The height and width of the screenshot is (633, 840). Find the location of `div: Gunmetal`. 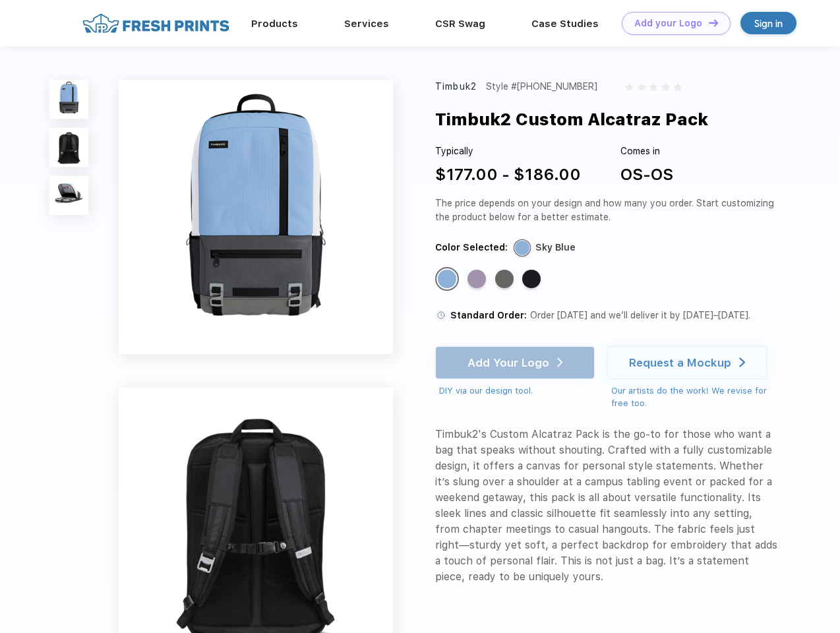

div: Gunmetal is located at coordinates (504, 279).